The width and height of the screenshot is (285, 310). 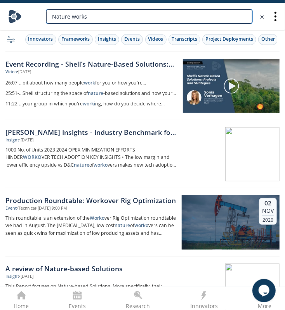 What do you see at coordinates (41, 40) in the screenshot?
I see `button: Innovators` at bounding box center [41, 40].